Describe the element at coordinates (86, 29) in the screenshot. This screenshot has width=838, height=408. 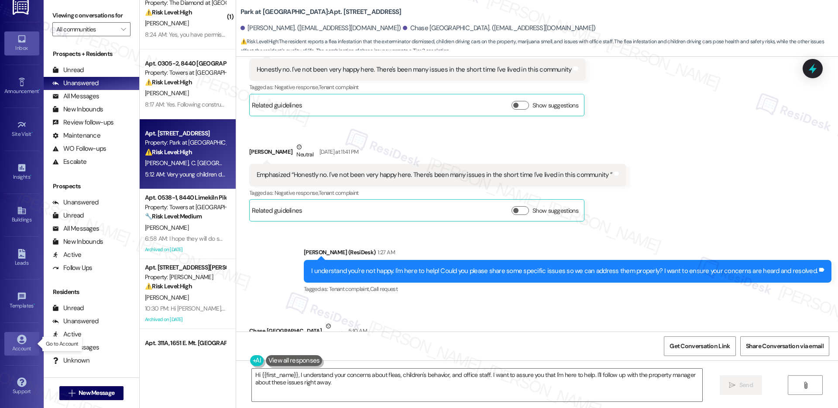
I see `input: All communities` at that location.